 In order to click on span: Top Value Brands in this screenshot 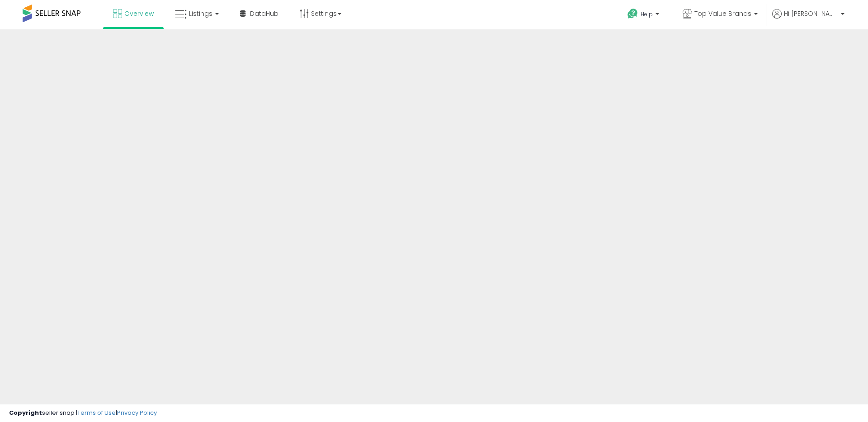, I will do `click(723, 14)`.